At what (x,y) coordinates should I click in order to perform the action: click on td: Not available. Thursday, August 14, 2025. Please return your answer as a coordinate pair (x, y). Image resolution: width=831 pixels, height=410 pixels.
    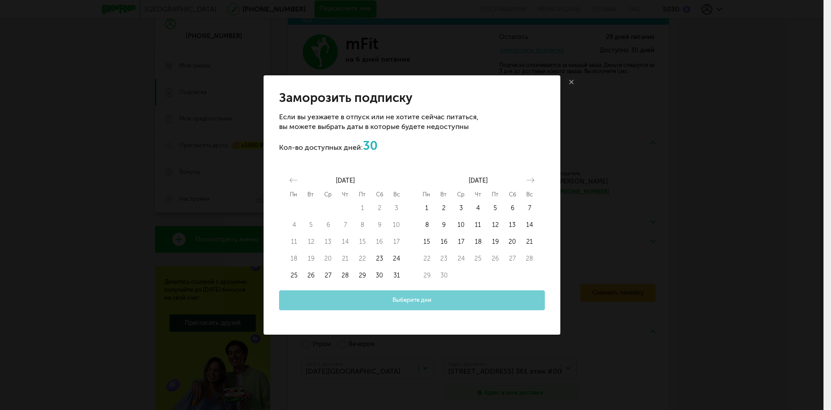
    Looking at the image, I should click on (345, 241).